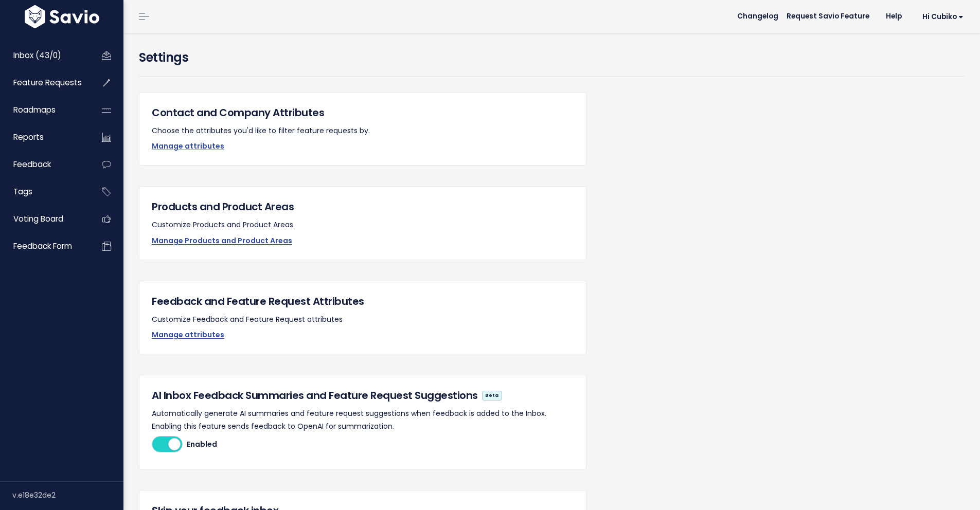 This screenshot has width=980, height=510. I want to click on a: Hi Cubiko, so click(941, 16).